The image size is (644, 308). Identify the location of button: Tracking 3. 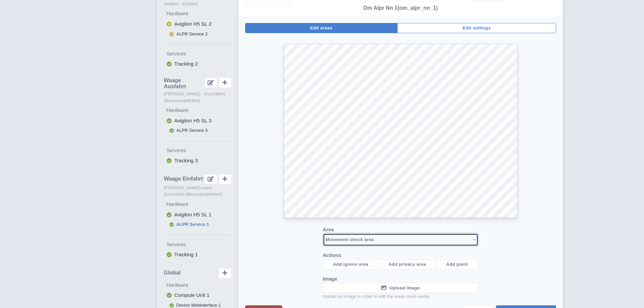
(197, 160).